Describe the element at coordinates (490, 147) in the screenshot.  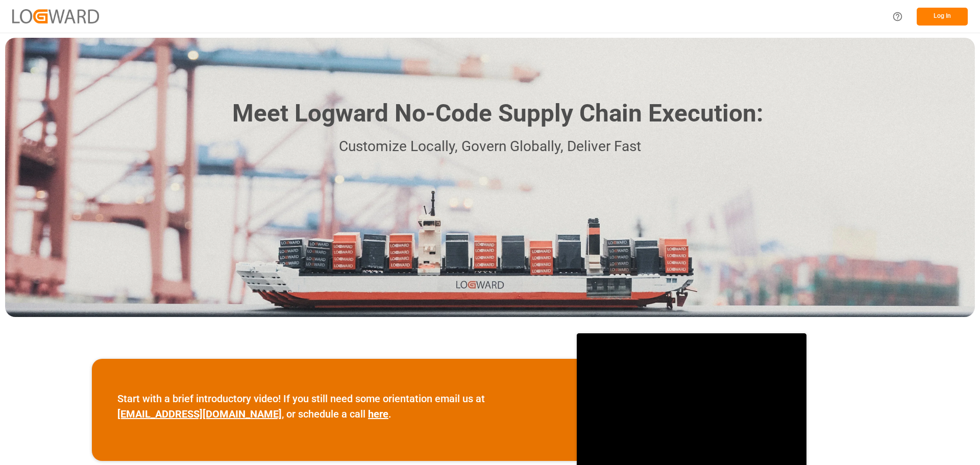
I see `p: Customize Locally, Govern Globally, Deliver Fast` at that location.